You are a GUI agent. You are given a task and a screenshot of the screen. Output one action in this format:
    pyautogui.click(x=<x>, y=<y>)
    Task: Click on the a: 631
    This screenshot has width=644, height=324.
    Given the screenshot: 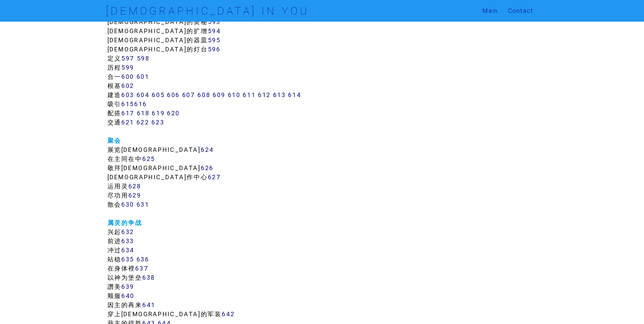 What is the action you would take?
    pyautogui.click(x=143, y=204)
    